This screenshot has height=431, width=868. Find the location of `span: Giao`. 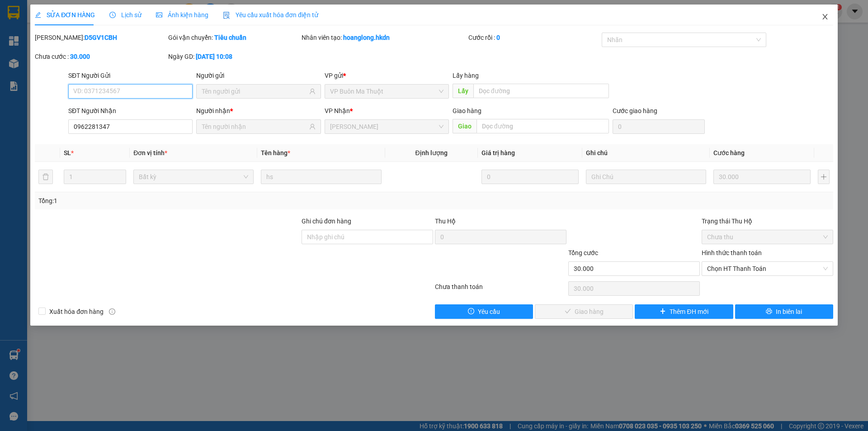

span: Giao is located at coordinates (465, 126).